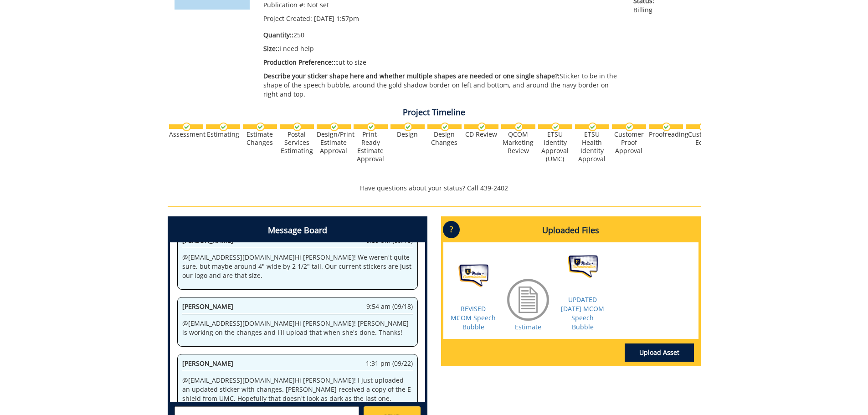  Describe the element at coordinates (528, 327) in the screenshot. I see `a: Estimate` at that location.